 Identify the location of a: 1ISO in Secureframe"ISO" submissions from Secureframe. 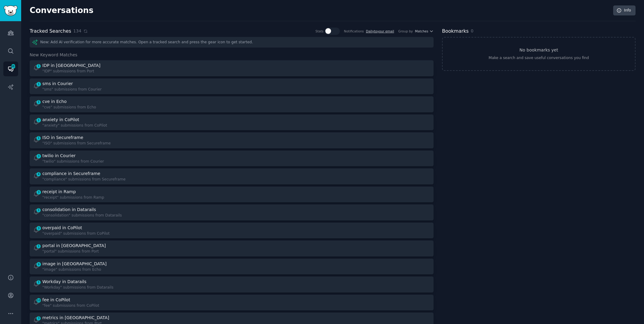
(231, 140).